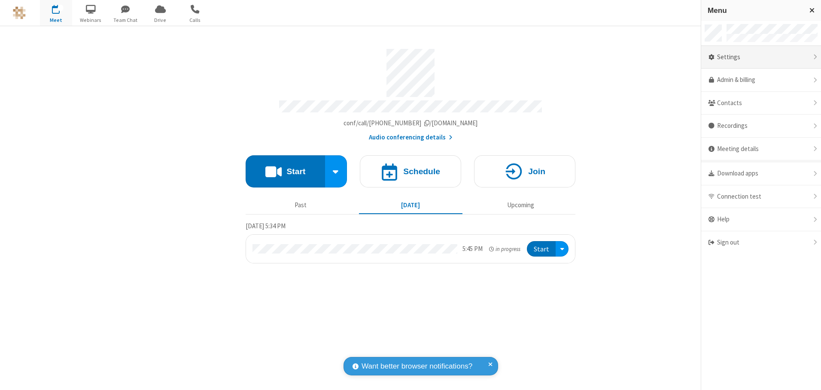 The width and height of the screenshot is (821, 390). What do you see at coordinates (296, 171) in the screenshot?
I see `h4: Start` at bounding box center [296, 171].